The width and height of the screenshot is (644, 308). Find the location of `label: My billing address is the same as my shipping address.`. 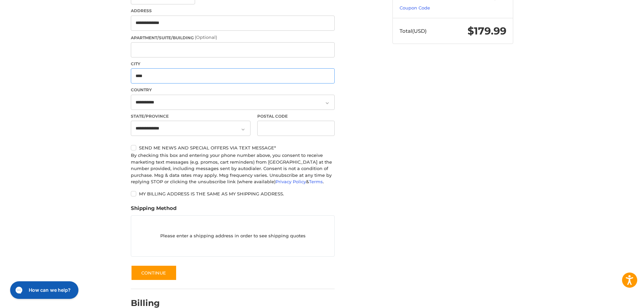

label: My billing address is the same as my shipping address. is located at coordinates (232, 194).